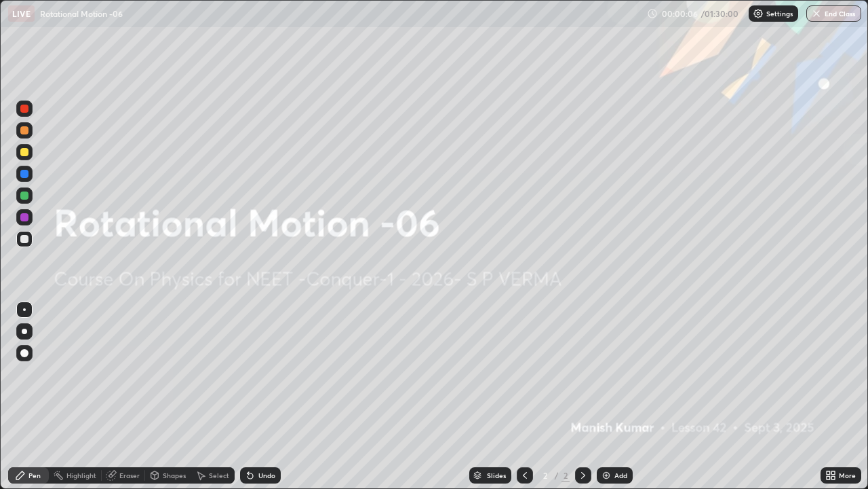  Describe the element at coordinates (817, 14) in the screenshot. I see `img: end-class-cross` at that location.